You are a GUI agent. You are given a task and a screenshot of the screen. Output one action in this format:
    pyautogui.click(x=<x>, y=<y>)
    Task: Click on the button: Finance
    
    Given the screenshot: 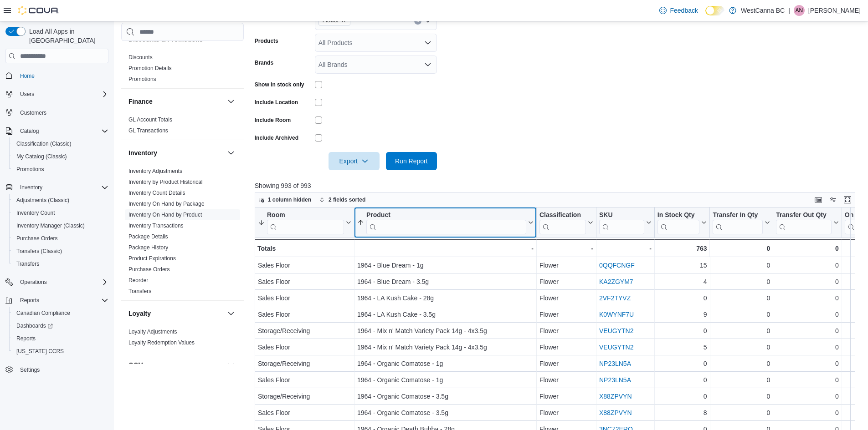 What is the action you would take?
    pyautogui.click(x=231, y=101)
    